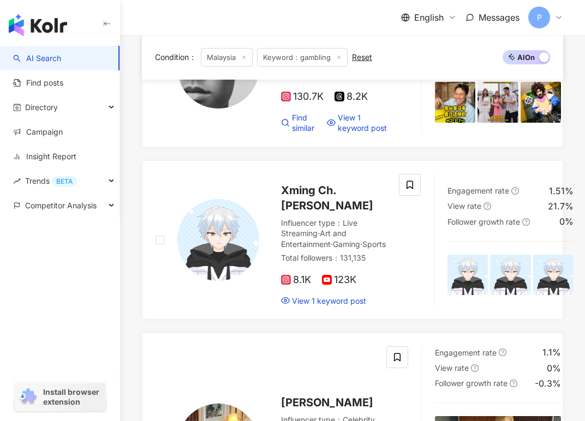 This screenshot has width=585, height=421. I want to click on a: Find similar, so click(300, 123).